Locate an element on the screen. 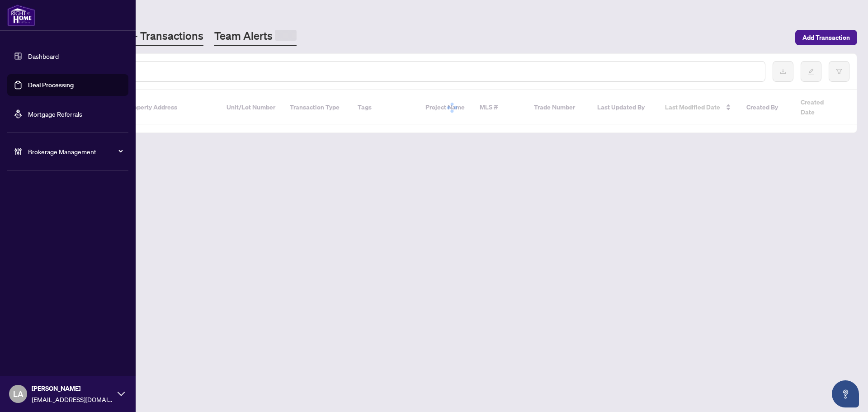 The image size is (868, 412). a: Dashboard is located at coordinates (44, 56).